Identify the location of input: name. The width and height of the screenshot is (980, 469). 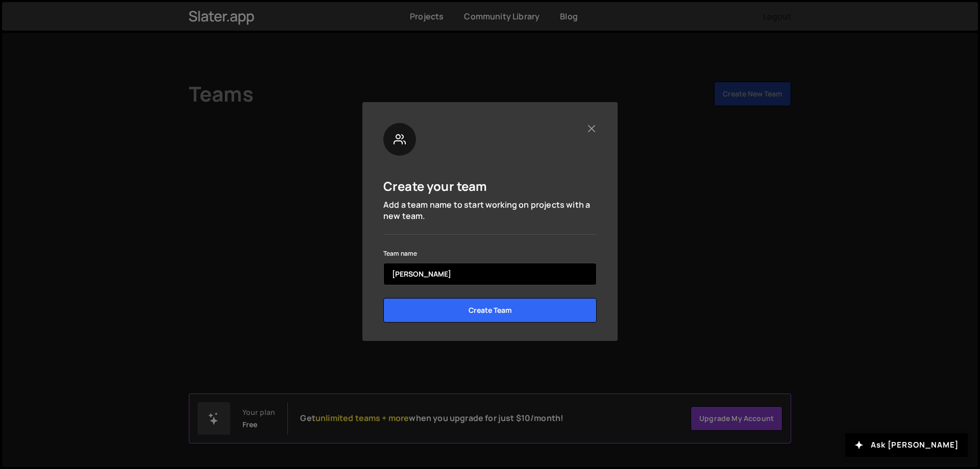
(490, 274).